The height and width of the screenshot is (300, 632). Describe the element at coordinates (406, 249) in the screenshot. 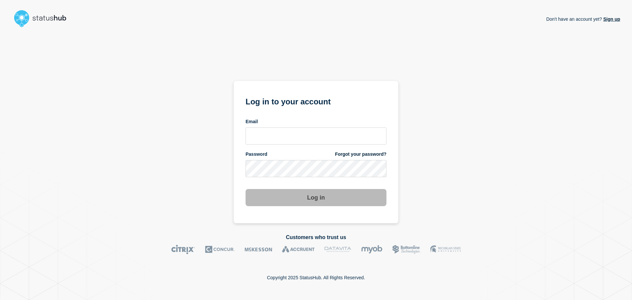

I see `img: Bottomline logo` at that location.